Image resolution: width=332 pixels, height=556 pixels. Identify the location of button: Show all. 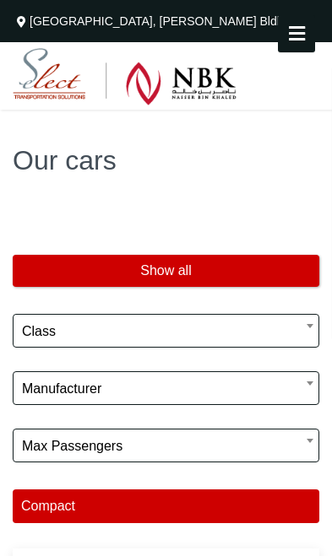
(165, 271).